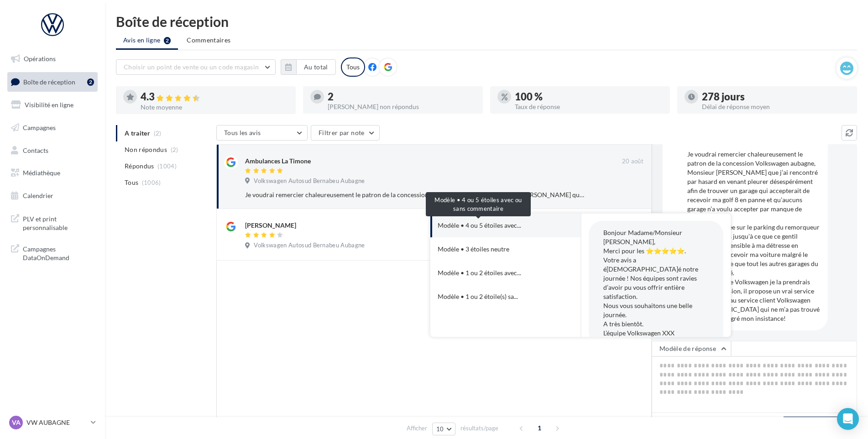 This screenshot has width=868, height=439. Describe the element at coordinates (58, 253) in the screenshot. I see `span: Campagnes DataOnDemand` at that location.